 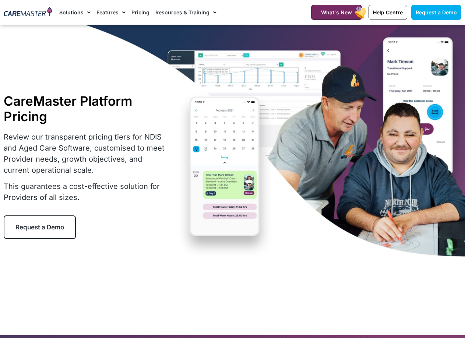 What do you see at coordinates (336, 12) in the screenshot?
I see `a: What's New` at bounding box center [336, 12].